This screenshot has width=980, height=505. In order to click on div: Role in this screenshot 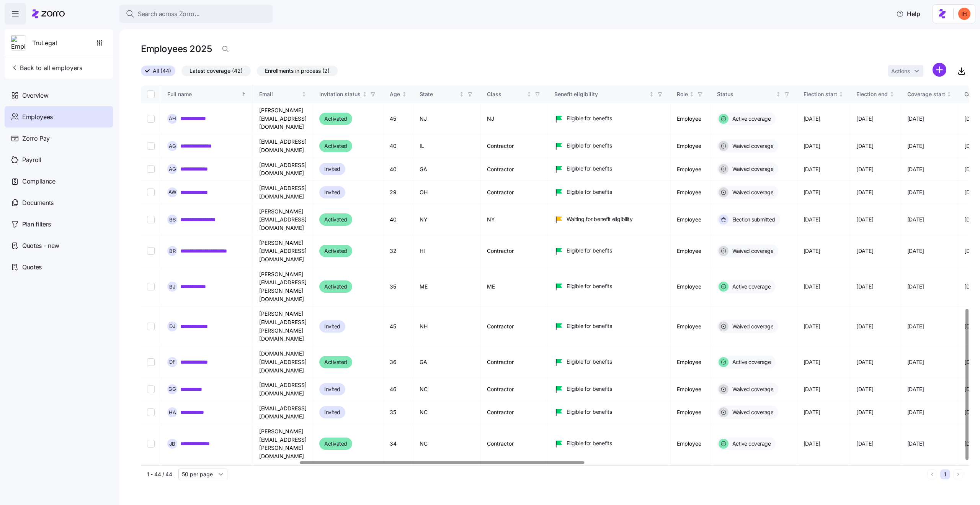, I will do `click(682, 94)`.